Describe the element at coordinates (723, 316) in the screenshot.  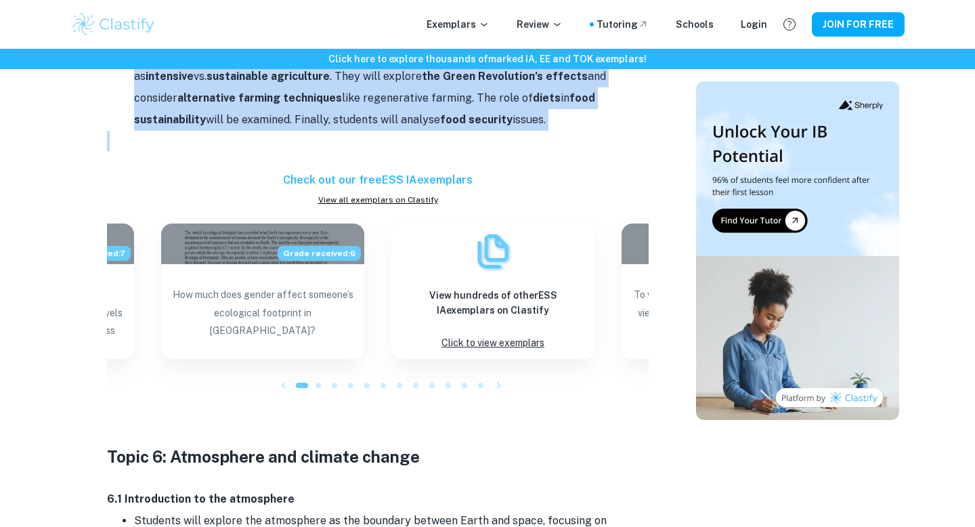
I see `p: To what extent does gender affect one’s view of climate change’s existence and the threat it pose...` at that location.